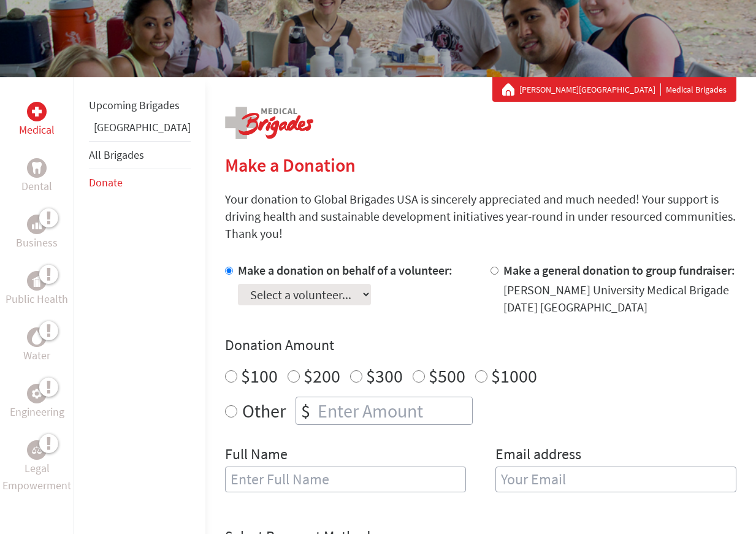  Describe the element at coordinates (140, 183) in the screenshot. I see `li: Donate` at that location.